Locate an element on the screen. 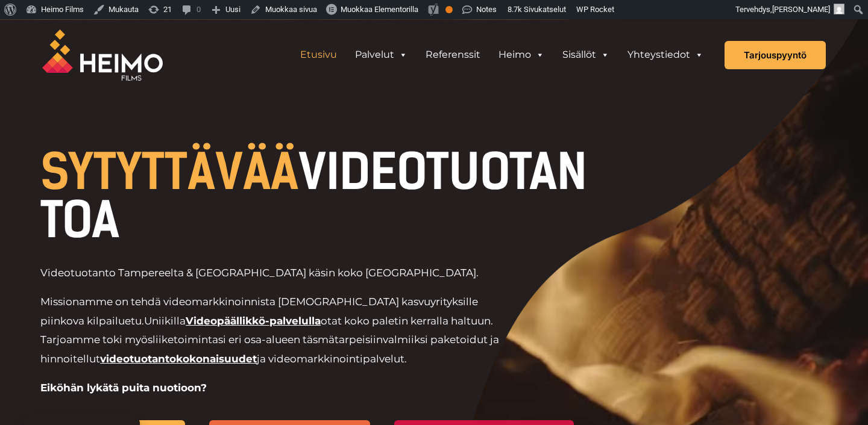 The image size is (868, 425). a: Palvelut is located at coordinates (381, 55).